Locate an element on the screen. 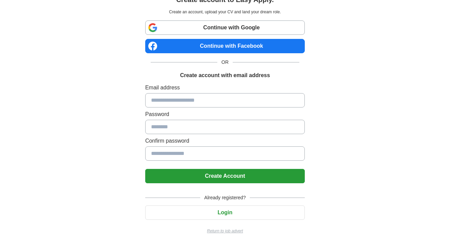 This screenshot has height=245, width=450. button: Login is located at coordinates (225, 213).